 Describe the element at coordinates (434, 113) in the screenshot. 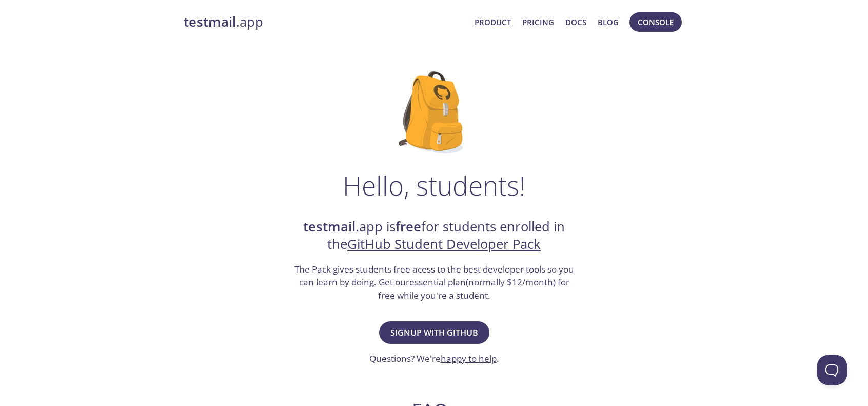

I see `img: github-student-backpack.png` at that location.